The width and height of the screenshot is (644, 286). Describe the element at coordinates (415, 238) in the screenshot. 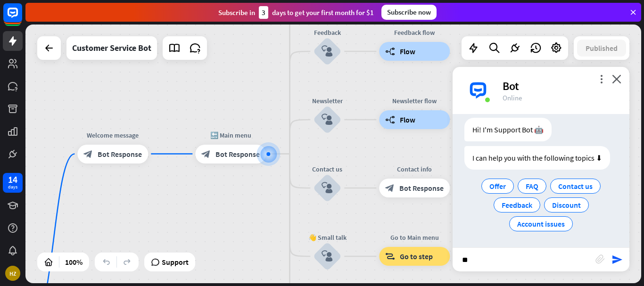

I see `div: Go to Main menu` at that location.